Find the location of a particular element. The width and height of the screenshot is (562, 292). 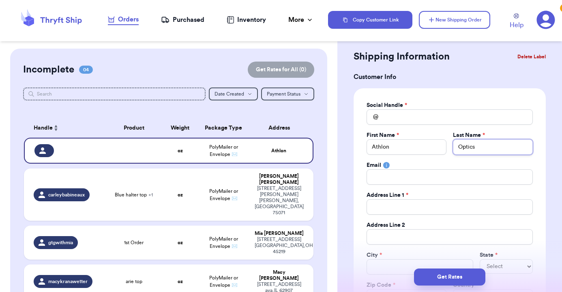

a: 3 is located at coordinates (546, 20).